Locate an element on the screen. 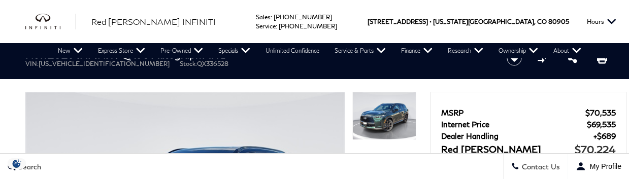 The width and height of the screenshot is (629, 179). a: Internet Price $69,535 is located at coordinates (528, 124).